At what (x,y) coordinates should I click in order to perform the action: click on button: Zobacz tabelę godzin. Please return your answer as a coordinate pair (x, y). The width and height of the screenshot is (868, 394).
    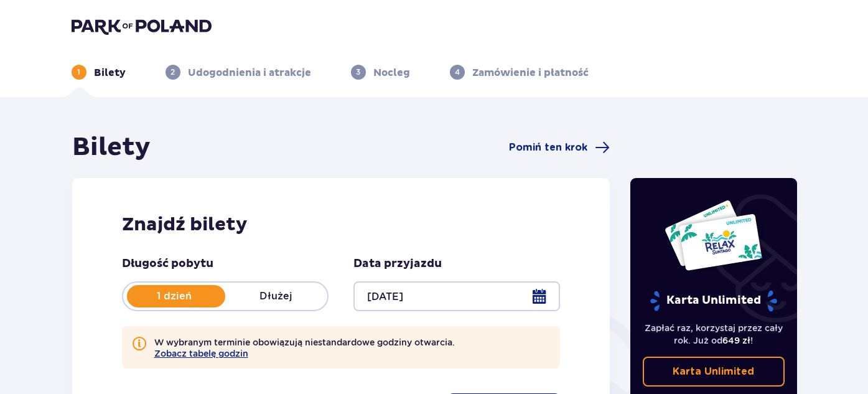
    Looking at the image, I should click on (201, 354).